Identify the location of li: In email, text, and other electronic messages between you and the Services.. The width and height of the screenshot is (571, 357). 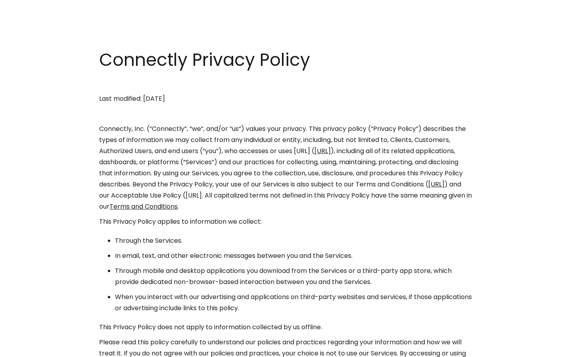
(294, 256).